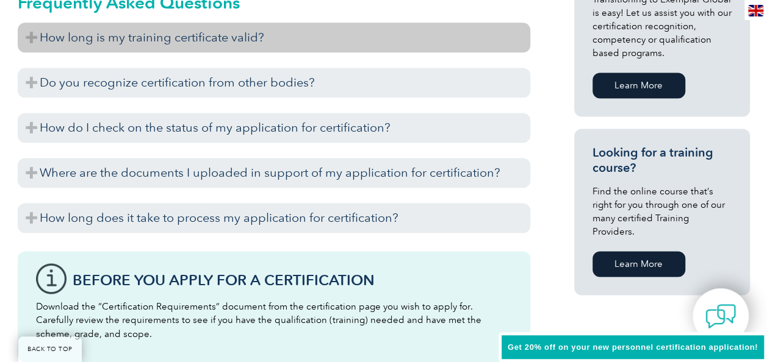  I want to click on h3: Where are the documents I uploaded in support of my application for certification?, so click(274, 173).